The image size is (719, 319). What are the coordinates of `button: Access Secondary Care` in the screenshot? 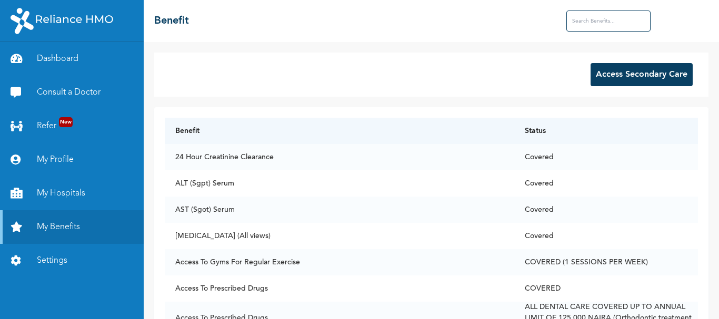 It's located at (641, 75).